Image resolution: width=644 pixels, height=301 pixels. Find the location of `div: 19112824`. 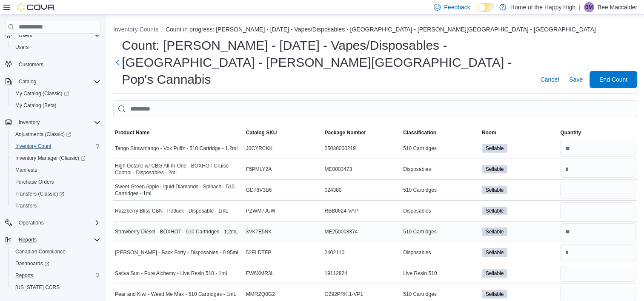

div: 19112824 is located at coordinates (361, 273).